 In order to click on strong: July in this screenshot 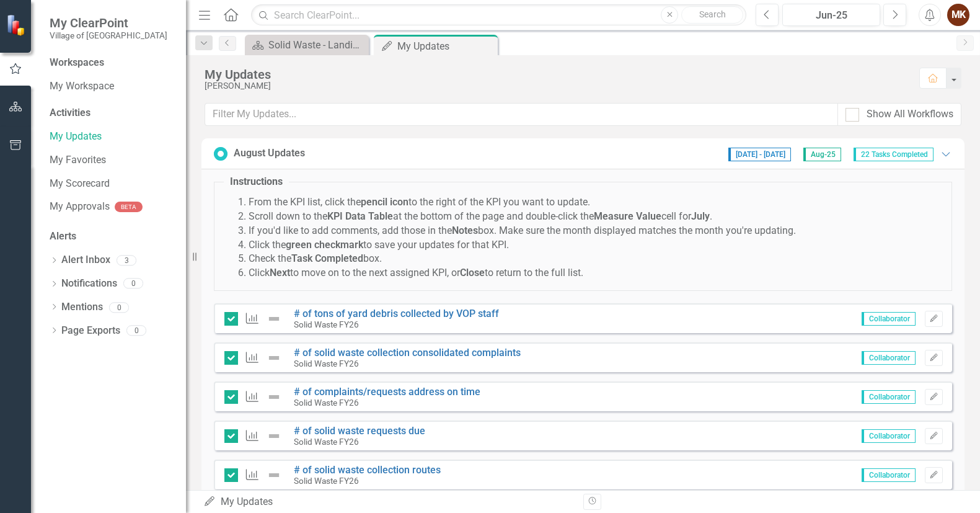, I will do `click(700, 216)`.